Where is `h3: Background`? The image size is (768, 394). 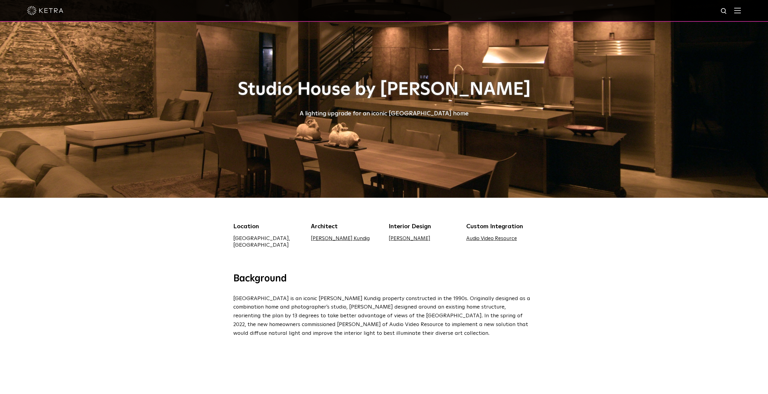
h3: Background is located at coordinates (384, 279).